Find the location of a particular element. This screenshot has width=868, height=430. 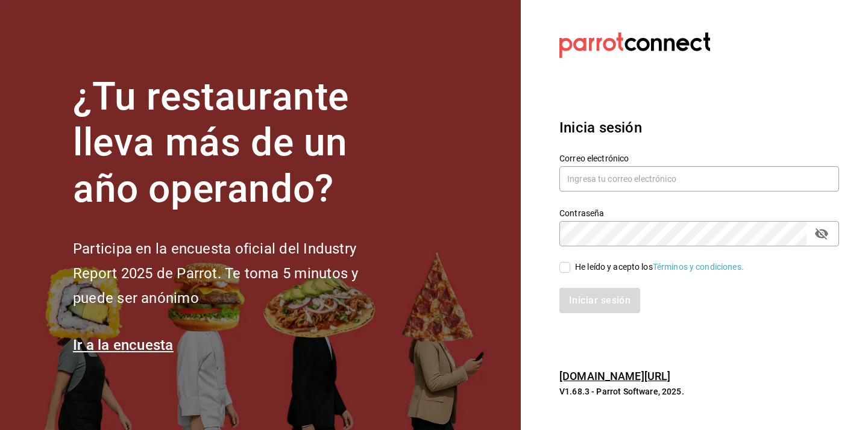

input: Ingresa tu correo electrónico is located at coordinates (699, 179).